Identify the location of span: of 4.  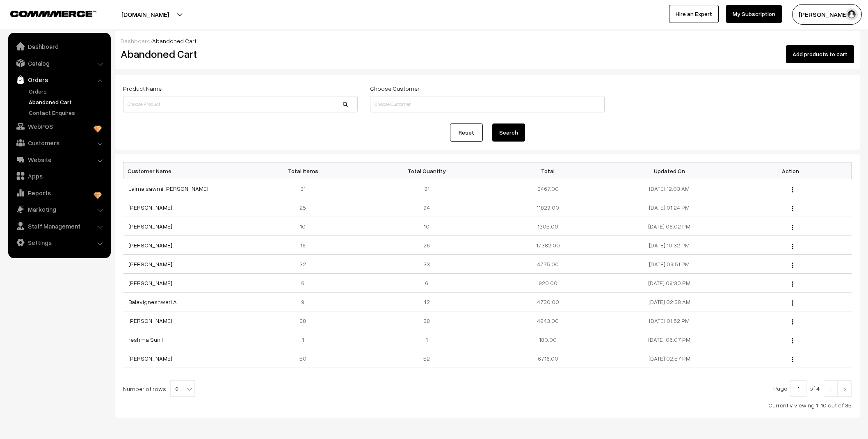
(814, 388).